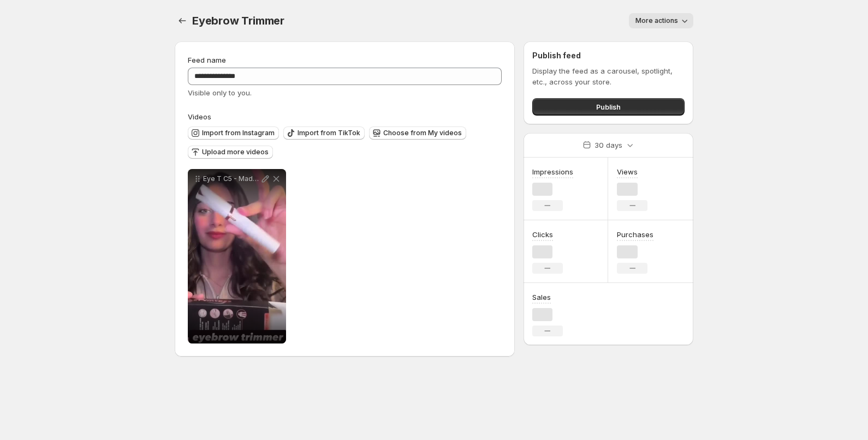 The height and width of the screenshot is (440, 868). I want to click on button: Import from TikTok, so click(324, 133).